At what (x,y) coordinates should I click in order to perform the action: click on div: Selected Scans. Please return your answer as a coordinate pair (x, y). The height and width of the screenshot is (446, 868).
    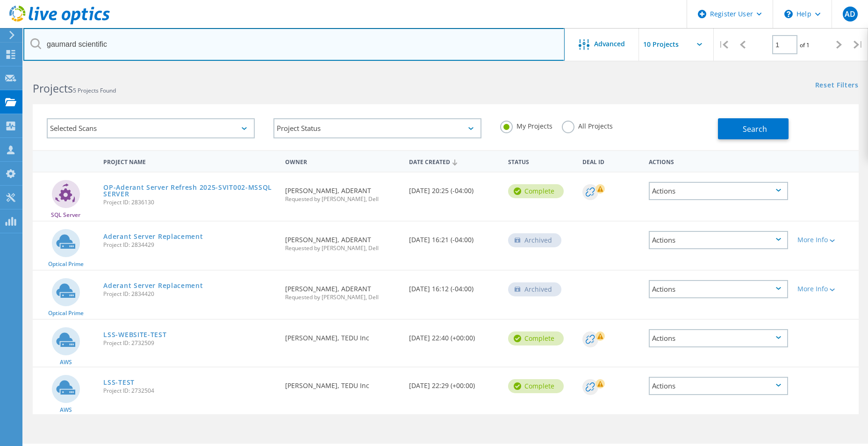
    Looking at the image, I should click on (150, 128).